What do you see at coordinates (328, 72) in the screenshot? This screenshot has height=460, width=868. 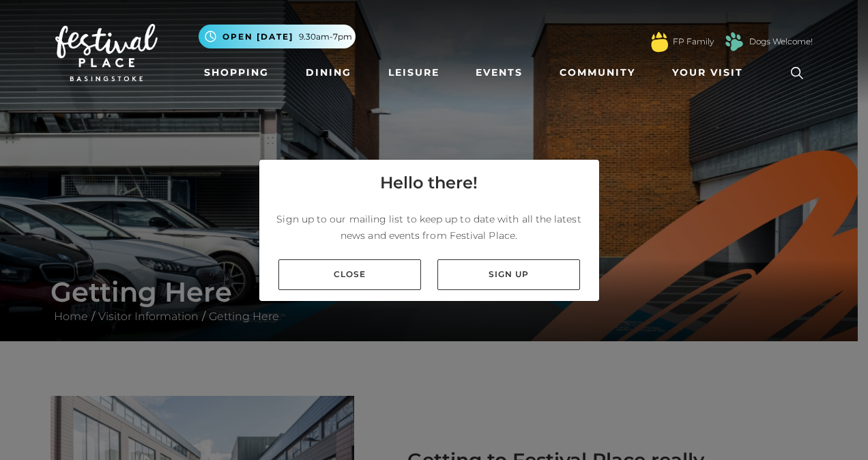 I see `a: Dining` at bounding box center [328, 72].